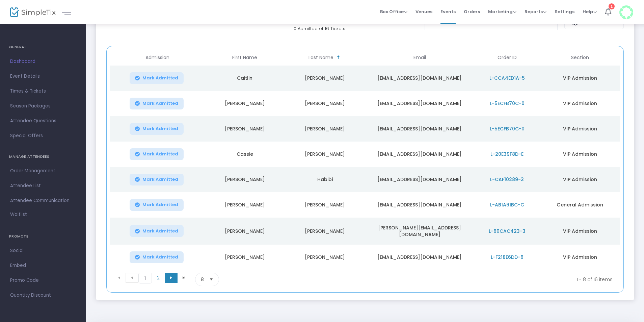  What do you see at coordinates (43, 136) in the screenshot?
I see `span: Special Offers` at bounding box center [43, 136].